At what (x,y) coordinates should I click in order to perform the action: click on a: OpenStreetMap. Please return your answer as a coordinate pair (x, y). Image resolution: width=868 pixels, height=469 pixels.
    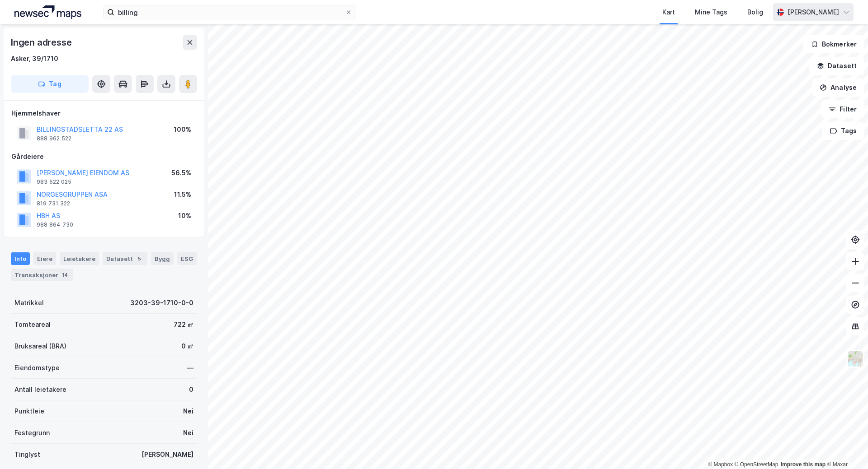
    Looking at the image, I should click on (756, 465).